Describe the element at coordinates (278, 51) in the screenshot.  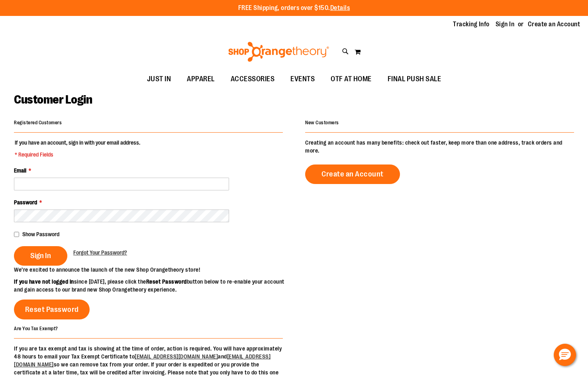
I see `img: Shop Orangetheory` at that location.